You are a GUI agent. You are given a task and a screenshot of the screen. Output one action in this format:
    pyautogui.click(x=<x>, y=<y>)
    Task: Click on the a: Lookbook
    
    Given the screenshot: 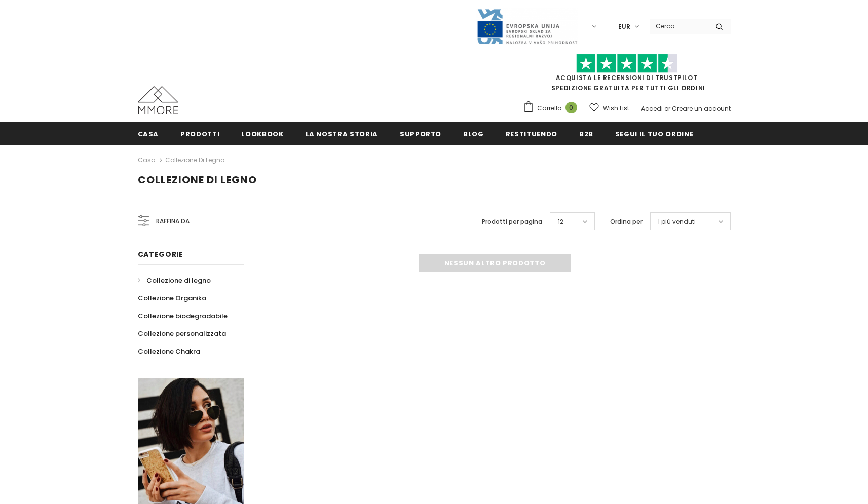 What is the action you would take?
    pyautogui.click(x=262, y=133)
    